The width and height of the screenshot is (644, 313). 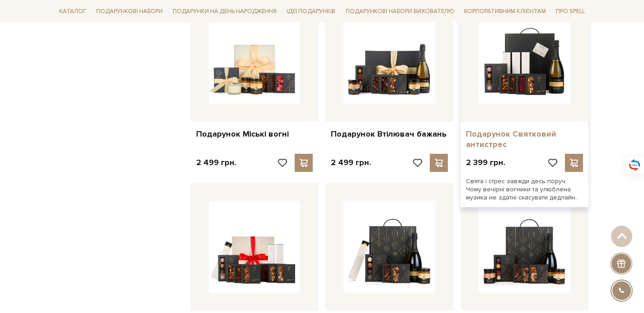 I want to click on p: 2 399 грн., so click(x=486, y=162).